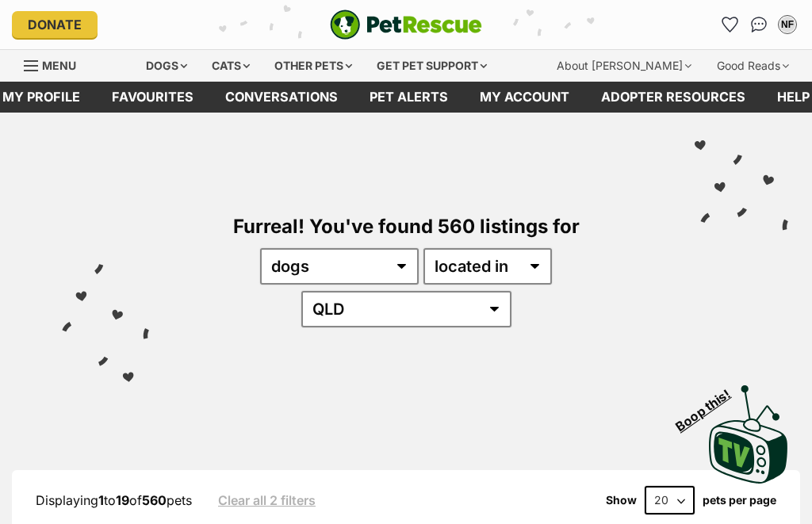  I want to click on a: Clear all 2 filters, so click(267, 500).